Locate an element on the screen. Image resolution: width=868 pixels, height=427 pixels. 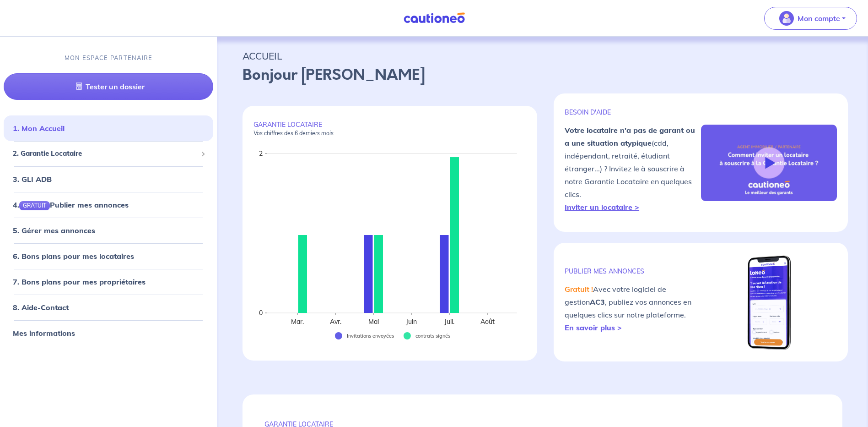
div: 3. GLI ADB is located at coordinates (109, 179).